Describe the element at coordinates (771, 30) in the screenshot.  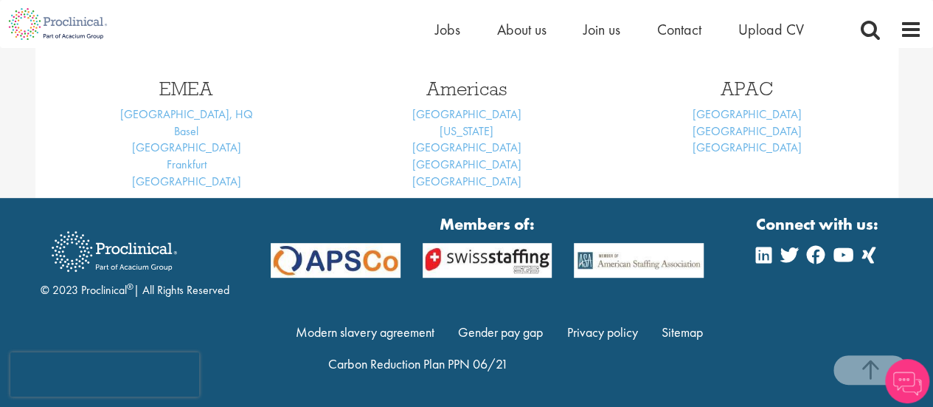
I see `span: Upload CV` at that location.